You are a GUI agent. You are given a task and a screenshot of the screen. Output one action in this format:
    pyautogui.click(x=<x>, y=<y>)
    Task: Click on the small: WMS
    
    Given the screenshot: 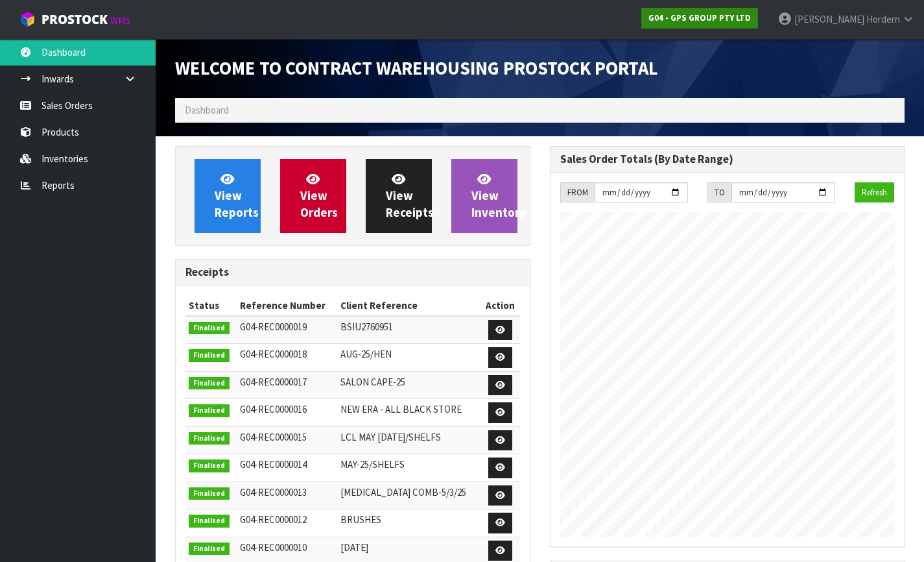 What is the action you would take?
    pyautogui.click(x=120, y=20)
    